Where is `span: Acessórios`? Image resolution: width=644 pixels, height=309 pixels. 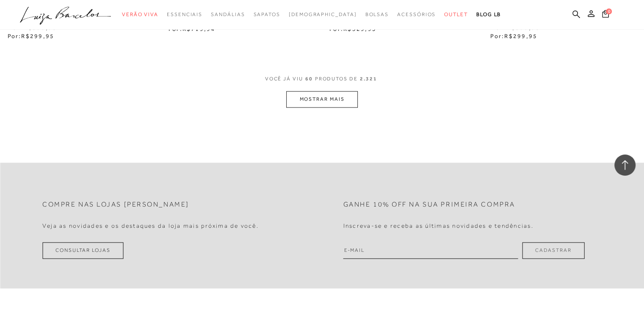 span: Acessórios is located at coordinates (416, 14).